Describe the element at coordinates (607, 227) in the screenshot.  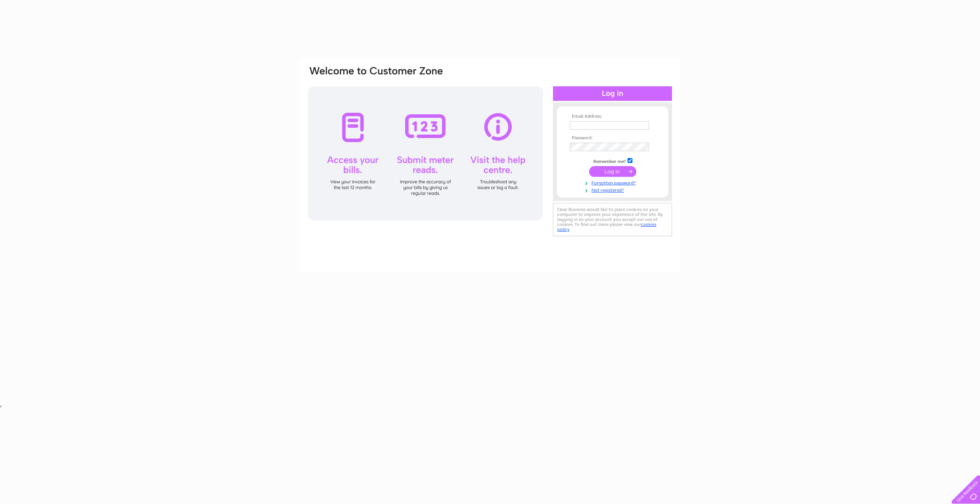
I see `a: cookies policy` at that location.